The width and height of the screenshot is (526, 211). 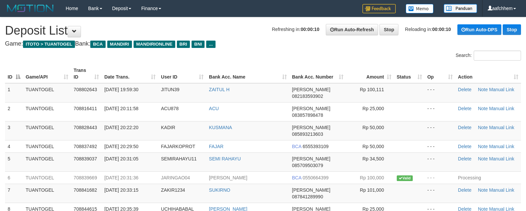 I want to click on span: ITOTO > TUANTOGEL, so click(x=49, y=44).